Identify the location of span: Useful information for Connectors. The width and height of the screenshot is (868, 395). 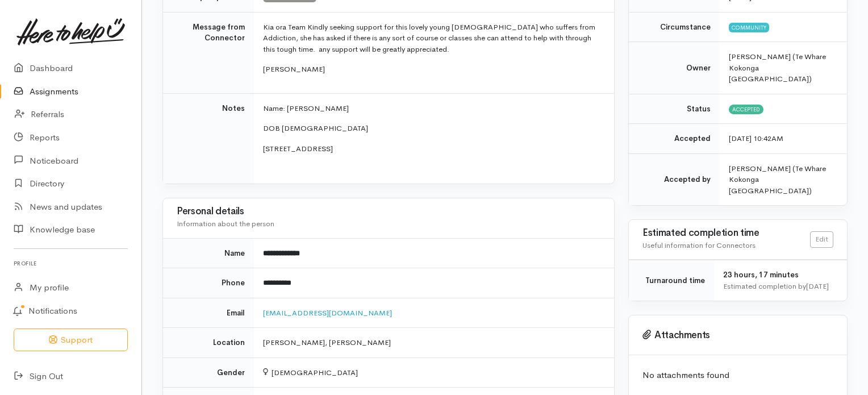
(698, 245).